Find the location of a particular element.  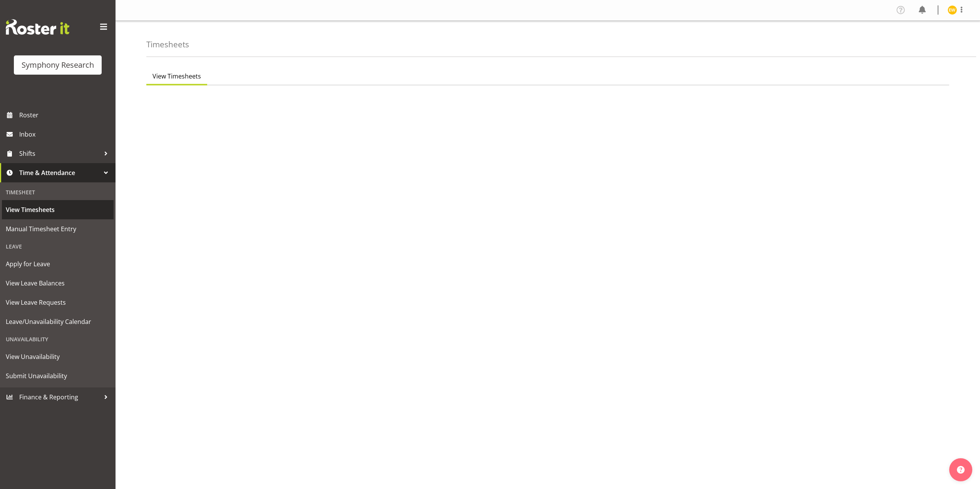

a: Submit Unavailability is located at coordinates (58, 376).